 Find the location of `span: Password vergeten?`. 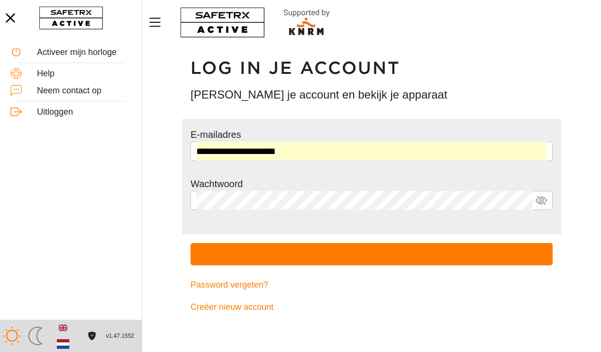

span: Password vergeten? is located at coordinates (229, 285).